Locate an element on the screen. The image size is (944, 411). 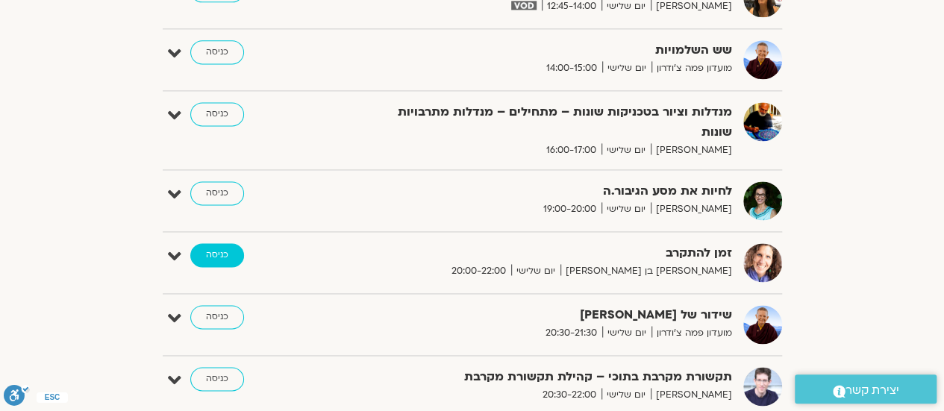
strong: מנדלות וציור בטכניקות שונות – מתחילים – מנדלות מתרבויות שונות is located at coordinates (549, 122).